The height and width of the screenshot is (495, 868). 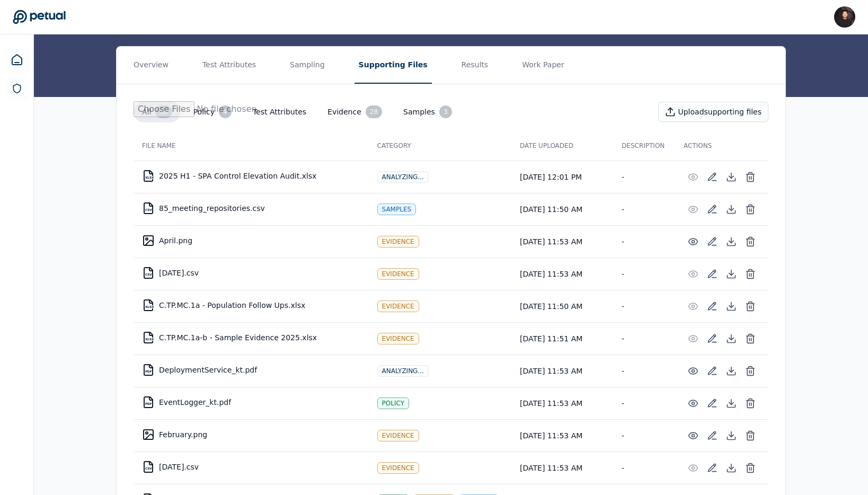 I want to click on a: Dashboard, so click(x=17, y=60).